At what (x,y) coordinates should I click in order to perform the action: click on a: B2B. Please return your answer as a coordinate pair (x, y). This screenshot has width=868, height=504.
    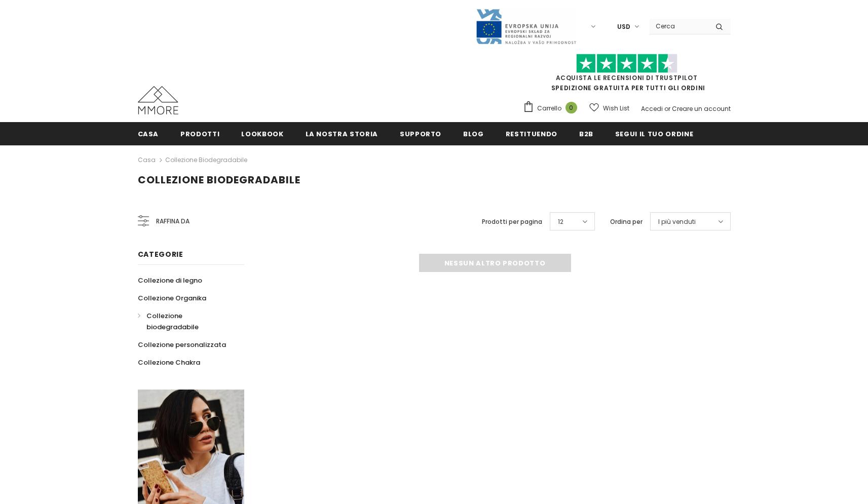
    Looking at the image, I should click on (586, 133).